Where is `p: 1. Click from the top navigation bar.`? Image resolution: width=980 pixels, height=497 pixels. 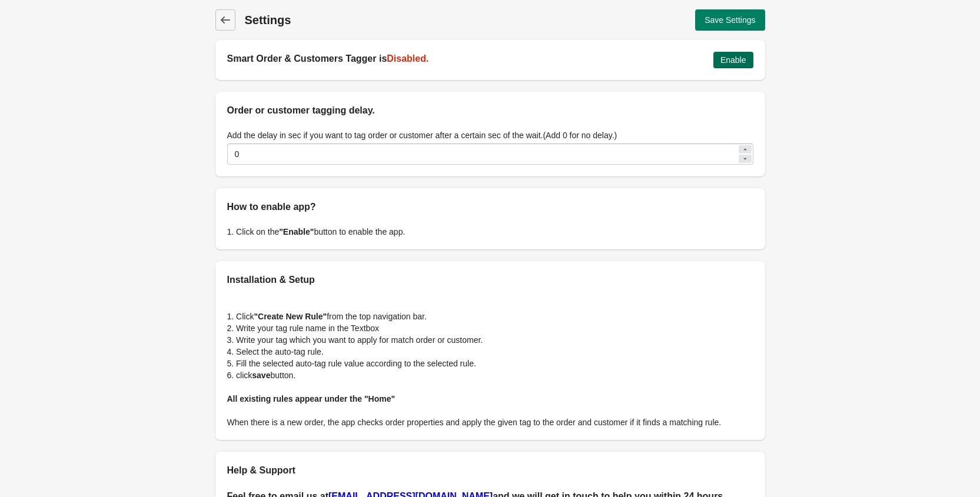
p: 1. Click from the top navigation bar. is located at coordinates (490, 317).